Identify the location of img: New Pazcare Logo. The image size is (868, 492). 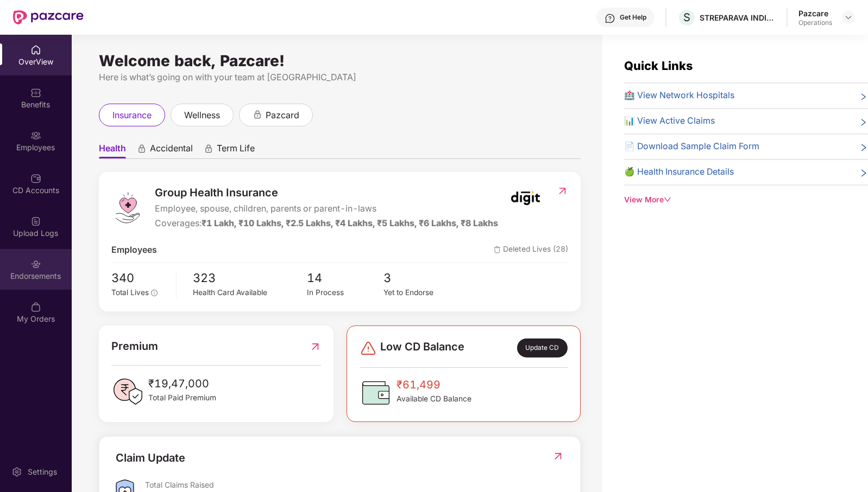
(49, 17).